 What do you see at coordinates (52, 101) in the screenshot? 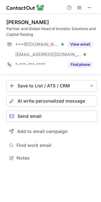
I see `button: AI write personalized message` at bounding box center [52, 101].